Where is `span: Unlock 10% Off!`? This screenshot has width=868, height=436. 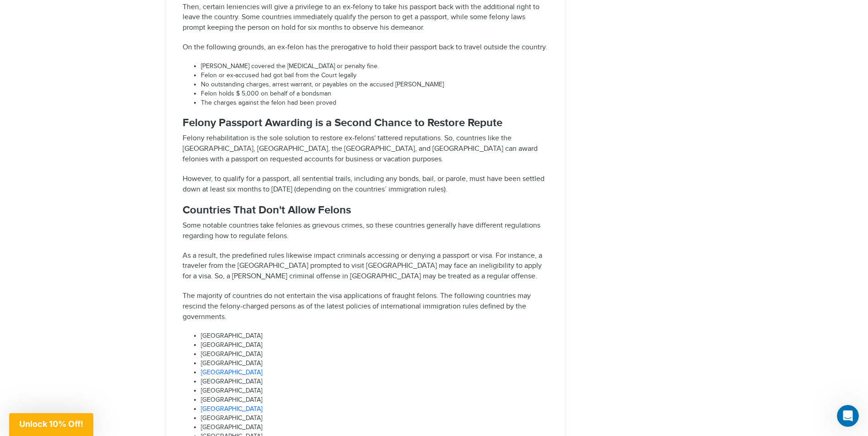 span: Unlock 10% Off! is located at coordinates (51, 424).